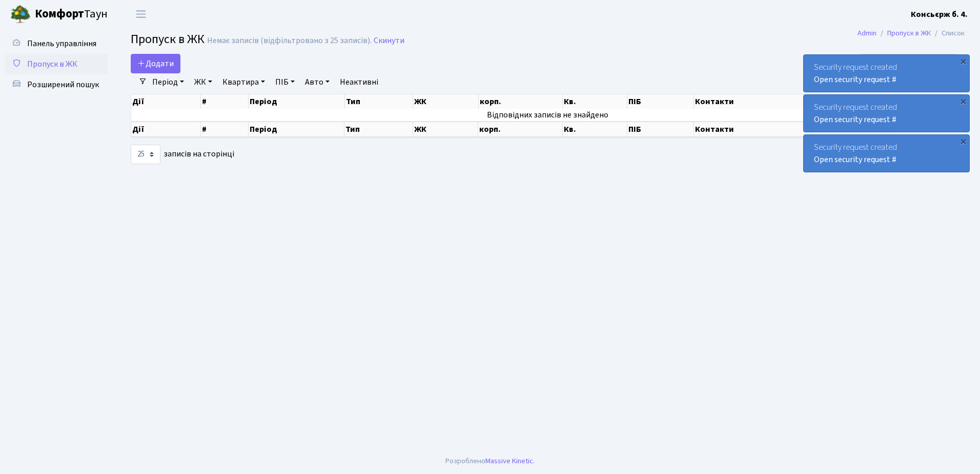  Describe the element at coordinates (389, 41) in the screenshot. I see `a: Скинути` at that location.